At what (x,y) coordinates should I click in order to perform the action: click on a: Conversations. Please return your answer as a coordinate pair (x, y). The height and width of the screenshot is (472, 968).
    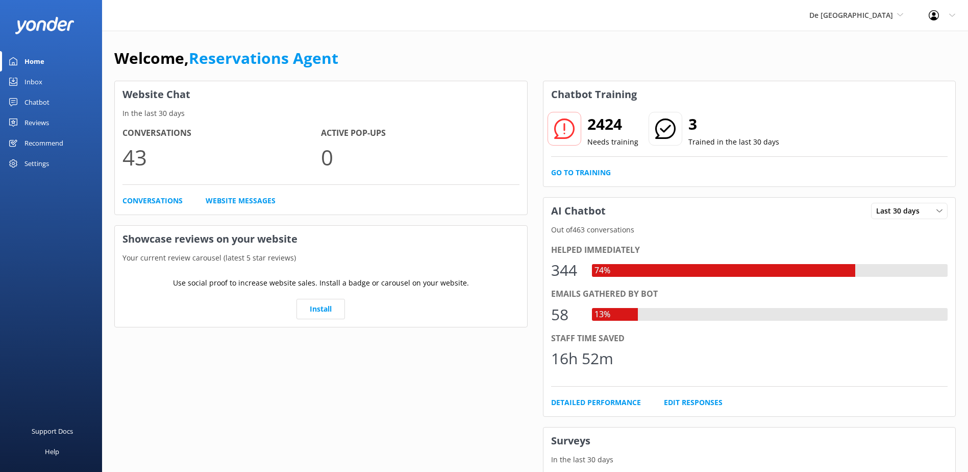
    Looking at the image, I should click on (153, 201).